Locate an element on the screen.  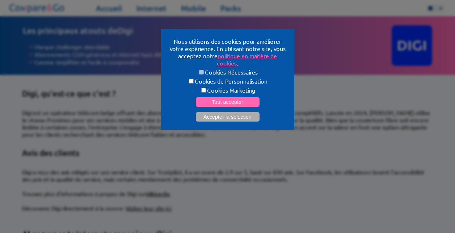
input: Cookies de Personnalisation is located at coordinates (191, 81).